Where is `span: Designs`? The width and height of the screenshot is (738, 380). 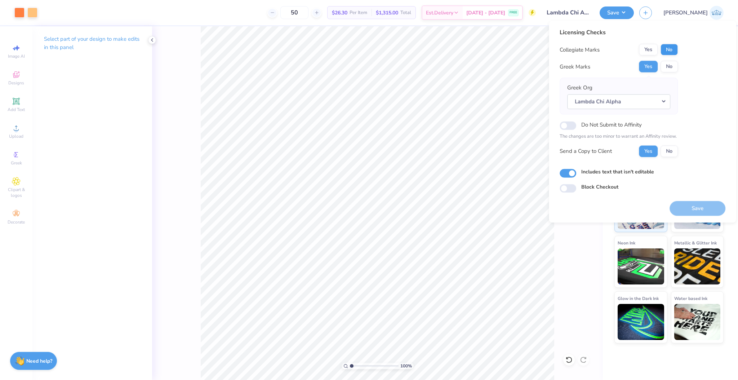
span: Designs is located at coordinates (16, 83).